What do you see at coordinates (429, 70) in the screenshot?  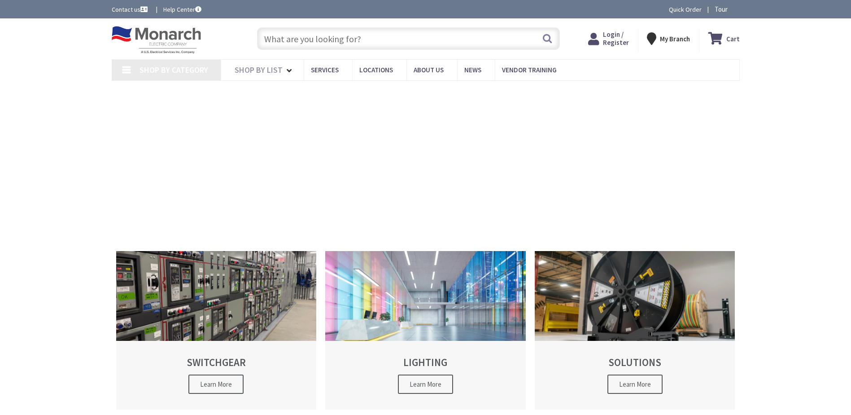 I see `span: About Us` at bounding box center [429, 70].